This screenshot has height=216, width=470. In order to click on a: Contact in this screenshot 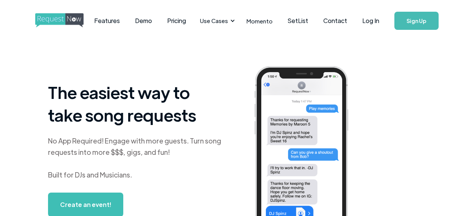, I will do `click(335, 21)`.